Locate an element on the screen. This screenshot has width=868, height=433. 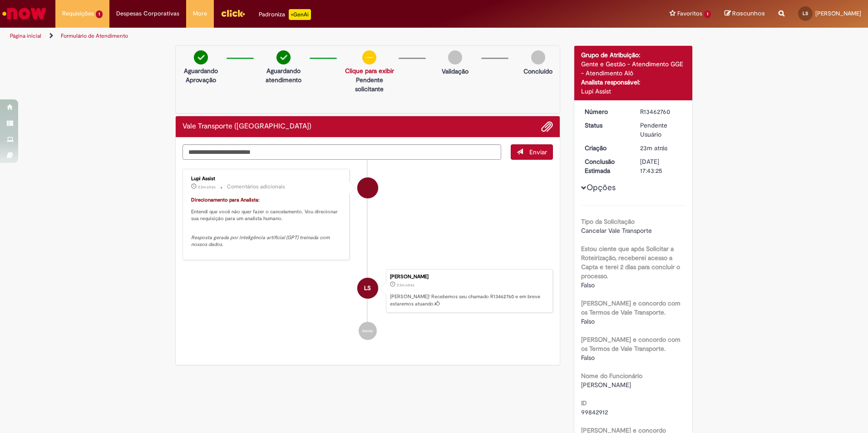
dt: Criação is located at coordinates (605, 148).